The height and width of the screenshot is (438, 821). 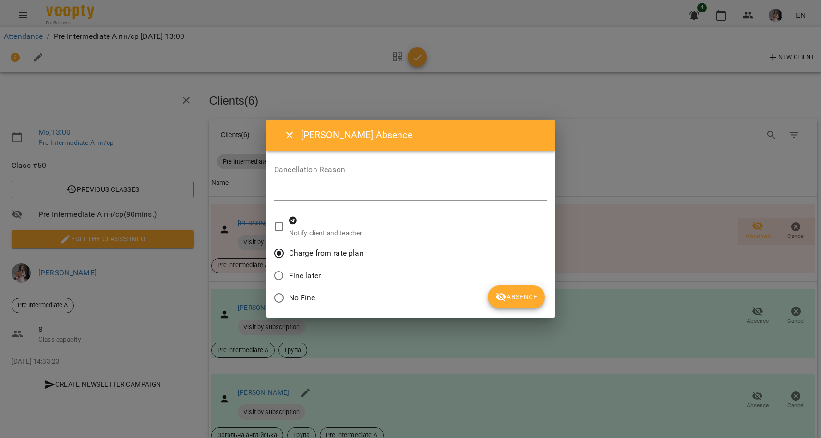 What do you see at coordinates (516, 297) in the screenshot?
I see `span: Absence` at bounding box center [516, 297].